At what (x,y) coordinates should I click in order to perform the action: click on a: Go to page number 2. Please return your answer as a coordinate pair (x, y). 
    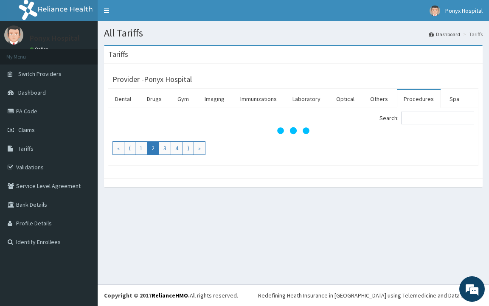
    Looking at the image, I should click on (153, 148).